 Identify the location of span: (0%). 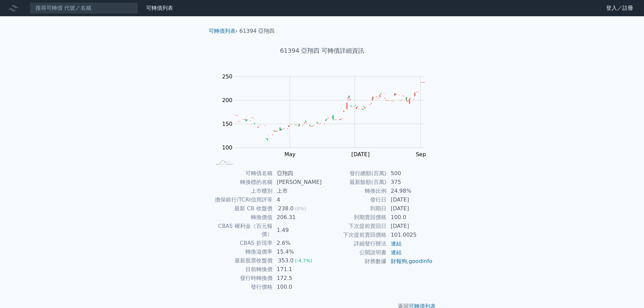
(300, 208).